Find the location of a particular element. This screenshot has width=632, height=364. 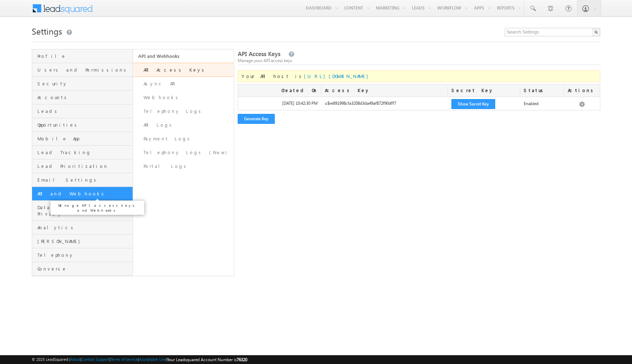

a: Telephony Logs is located at coordinates (183, 111).